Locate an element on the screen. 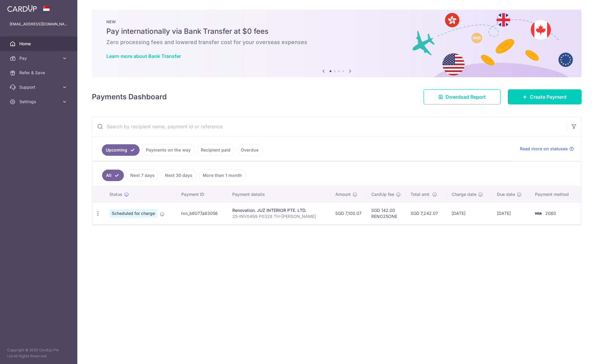 This screenshot has height=364, width=596. a: Payments on the way is located at coordinates (168, 150).